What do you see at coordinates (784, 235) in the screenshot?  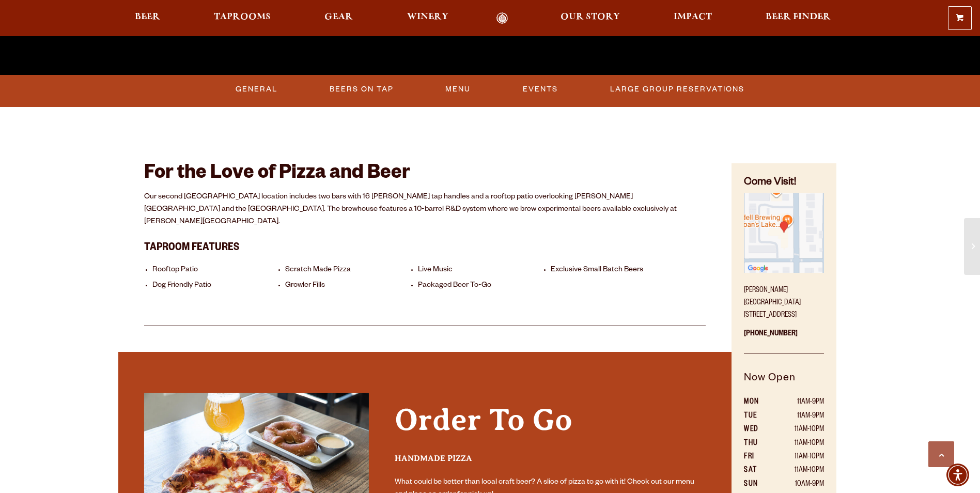 I see `a: Find on Google Maps (opens in a new window)` at bounding box center [784, 235].